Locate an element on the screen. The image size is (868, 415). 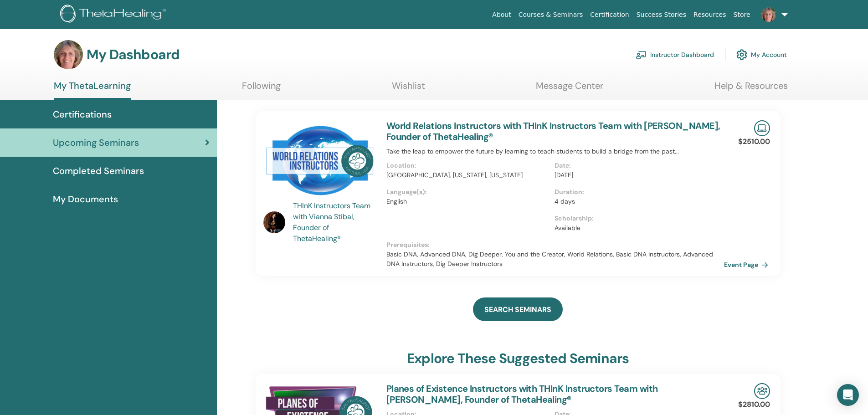
p: Location : is located at coordinates (467, 165).